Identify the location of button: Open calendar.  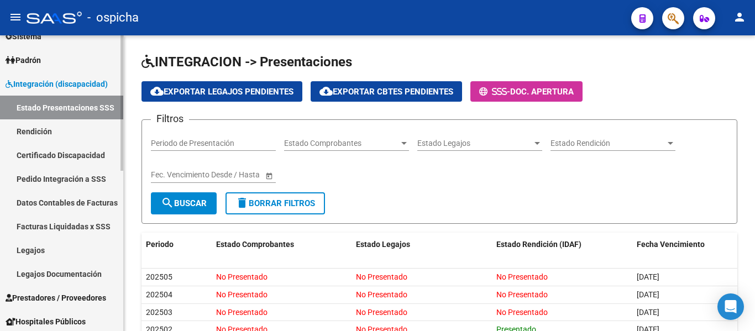
(268, 175).